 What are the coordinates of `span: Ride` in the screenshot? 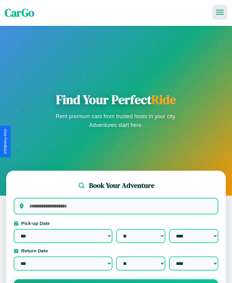 It's located at (164, 99).